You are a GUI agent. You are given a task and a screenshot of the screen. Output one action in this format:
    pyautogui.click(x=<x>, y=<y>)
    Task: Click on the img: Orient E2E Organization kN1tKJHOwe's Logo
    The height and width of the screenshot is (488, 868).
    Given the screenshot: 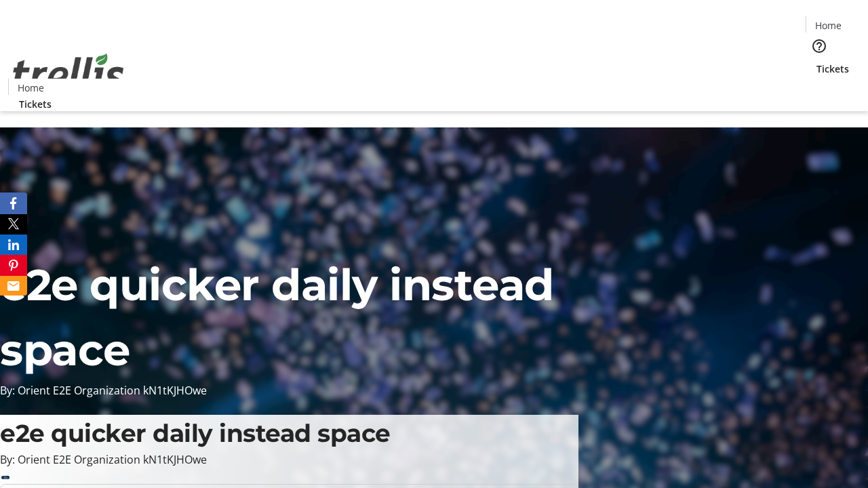 What is the action you would take?
    pyautogui.click(x=68, y=72)
    